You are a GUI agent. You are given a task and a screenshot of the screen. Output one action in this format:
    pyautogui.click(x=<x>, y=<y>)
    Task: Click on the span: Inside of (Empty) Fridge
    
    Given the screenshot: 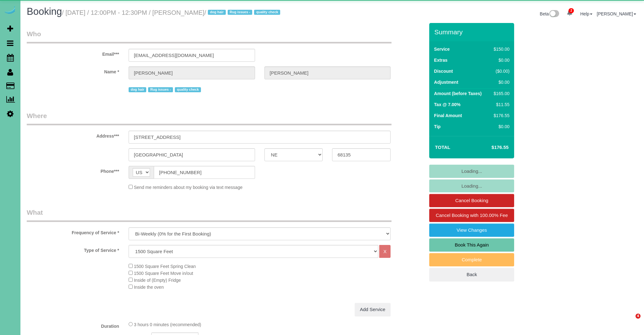 What is the action you would take?
    pyautogui.click(x=157, y=280)
    